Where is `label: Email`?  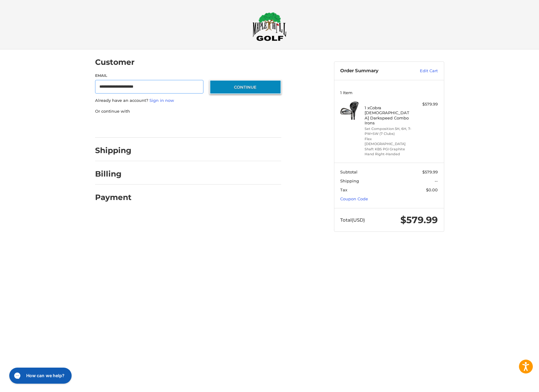 label: Email is located at coordinates (149, 76).